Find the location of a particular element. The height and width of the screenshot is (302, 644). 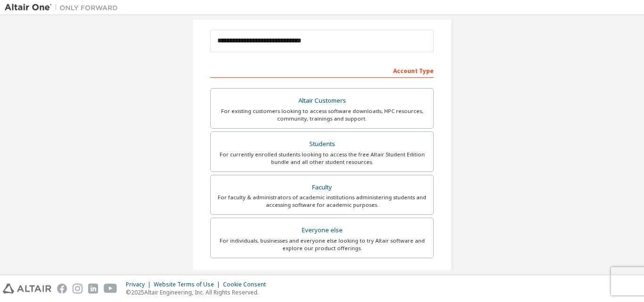

img: youtube.svg is located at coordinates (110, 289).